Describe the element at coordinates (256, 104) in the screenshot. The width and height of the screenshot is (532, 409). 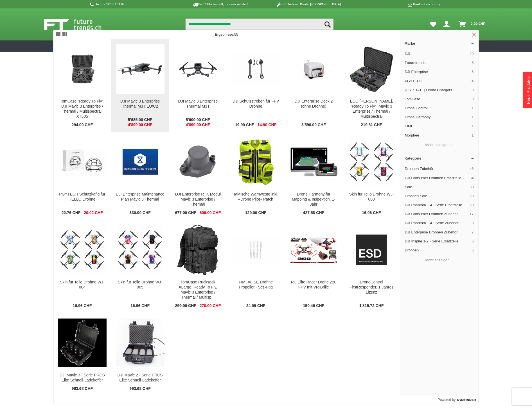
I see `div: DJI Schutzstreben für FPV Drohne` at that location.